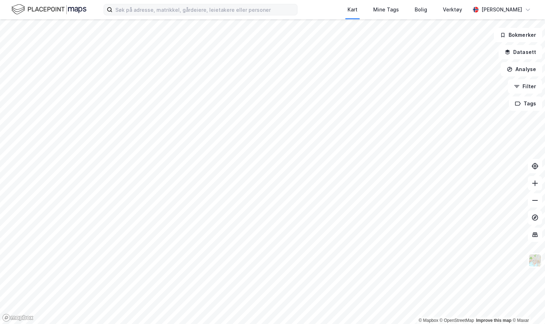 The height and width of the screenshot is (324, 545). What do you see at coordinates (517, 35) in the screenshot?
I see `button: Bokmerker` at bounding box center [517, 35].